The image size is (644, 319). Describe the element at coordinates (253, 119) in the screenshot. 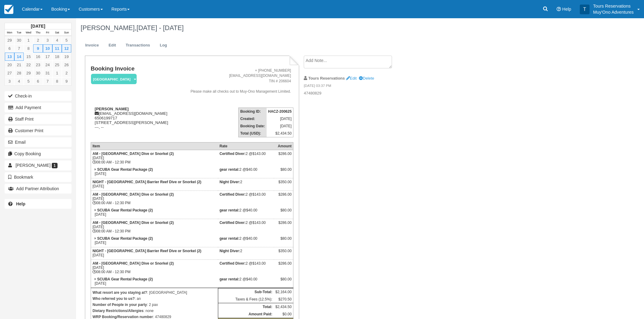

I see `th: Created:` at that location.